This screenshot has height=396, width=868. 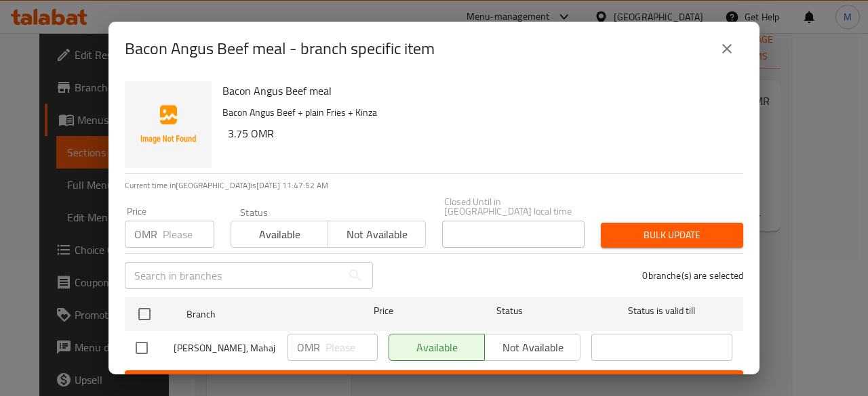 What do you see at coordinates (477, 91) in the screenshot?
I see `h6: Bacon Angus Beef meal` at bounding box center [477, 91].